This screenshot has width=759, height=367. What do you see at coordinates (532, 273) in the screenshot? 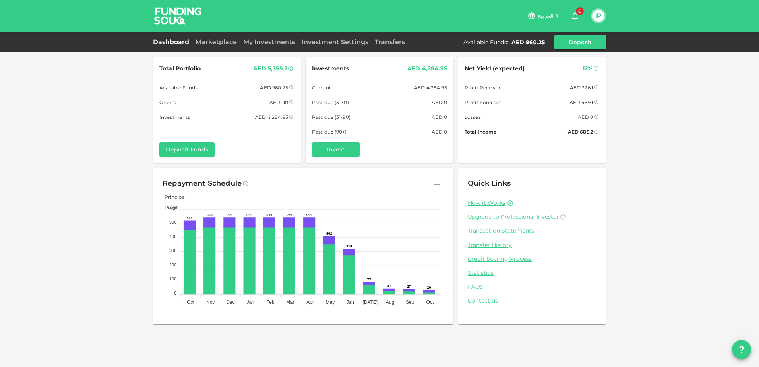
I see `a: Statistics` at bounding box center [532, 273].